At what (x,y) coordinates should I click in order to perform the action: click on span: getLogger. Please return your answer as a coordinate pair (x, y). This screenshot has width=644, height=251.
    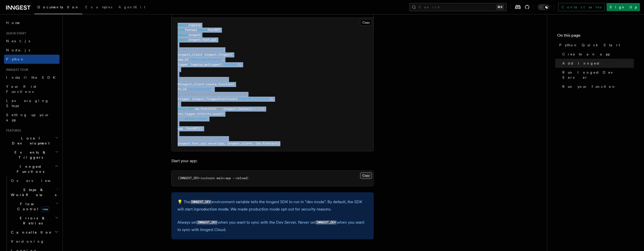
    Looking at the image, I should click on (212, 65).